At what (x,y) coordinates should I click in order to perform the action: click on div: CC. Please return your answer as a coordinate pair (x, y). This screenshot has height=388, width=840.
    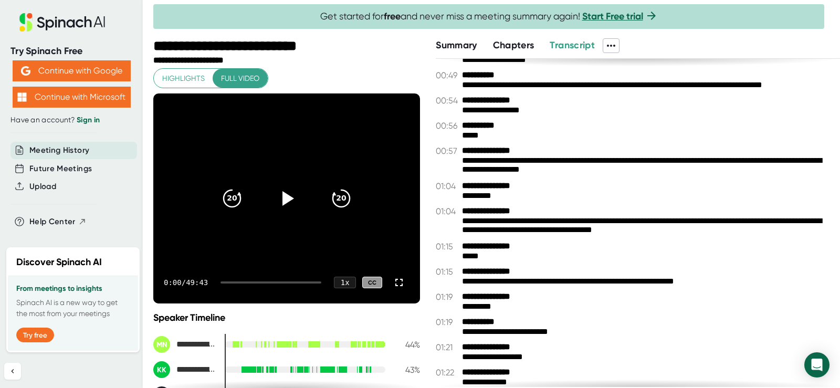
    Looking at the image, I should click on (372, 283).